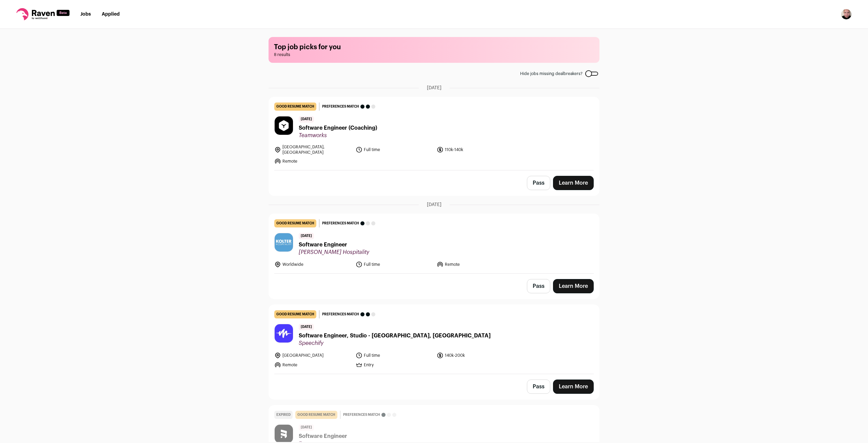  What do you see at coordinates (111, 14) in the screenshot?
I see `a: Applied` at bounding box center [111, 14].